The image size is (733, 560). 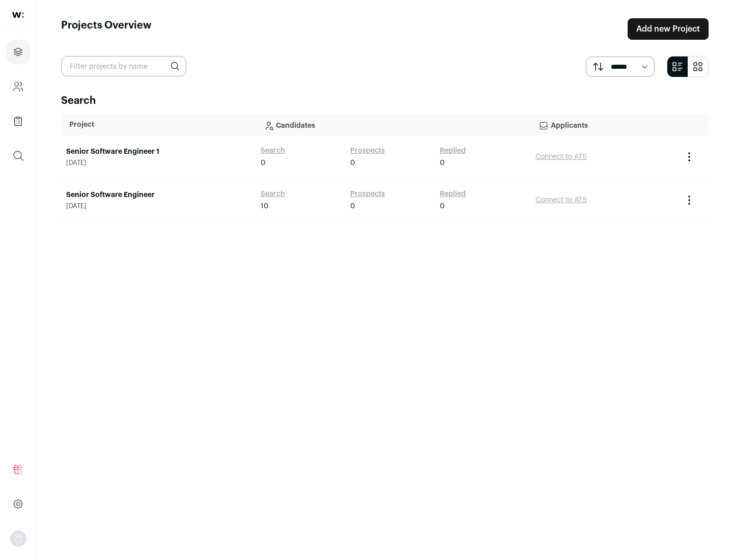 What do you see at coordinates (158, 195) in the screenshot?
I see `a: Senior Software Engineer` at bounding box center [158, 195].